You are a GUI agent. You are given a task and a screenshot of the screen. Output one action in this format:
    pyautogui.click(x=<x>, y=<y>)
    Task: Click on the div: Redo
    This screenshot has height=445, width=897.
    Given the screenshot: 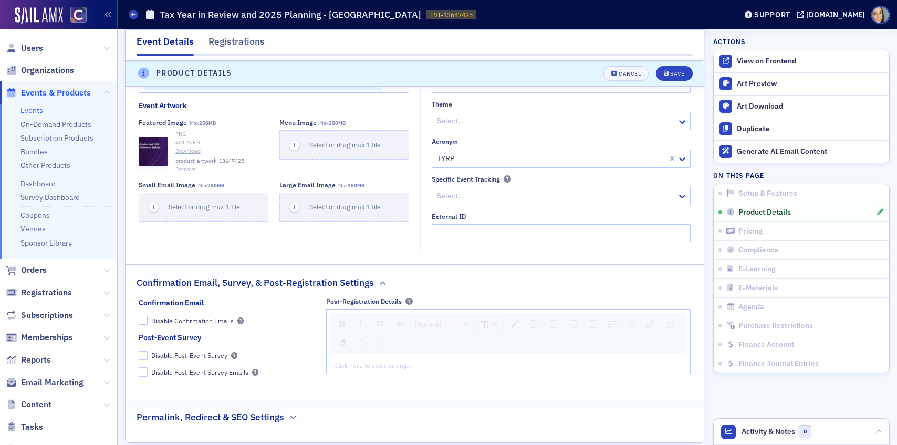 What is the action you would take?
    pyautogui.click(x=380, y=343)
    